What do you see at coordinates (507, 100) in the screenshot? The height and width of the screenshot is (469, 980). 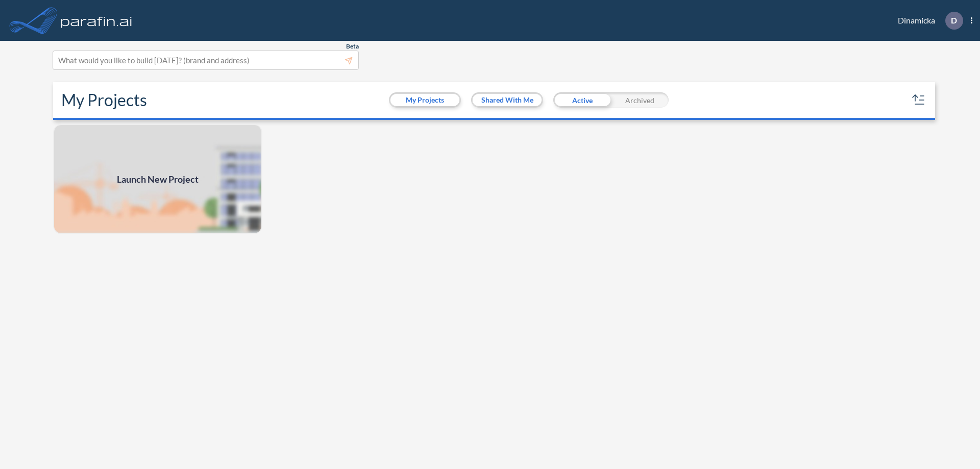 I see `button: Shared With Me` at bounding box center [507, 100].